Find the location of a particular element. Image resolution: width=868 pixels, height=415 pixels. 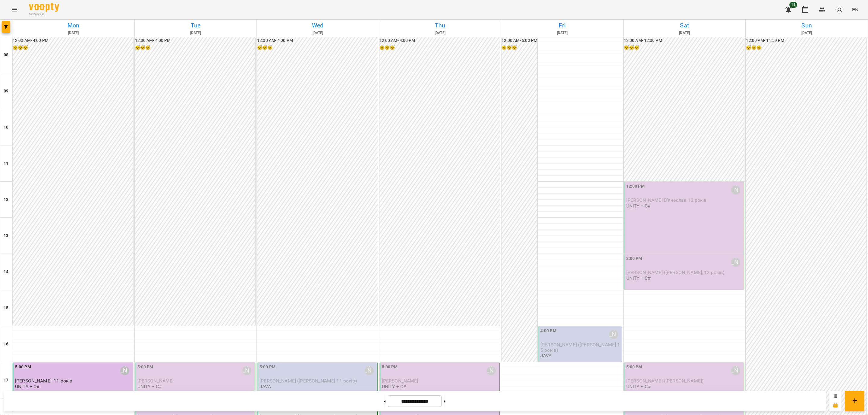

span: 15 is located at coordinates (793, 5).